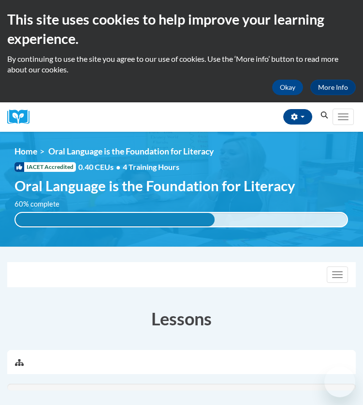 The image size is (363, 405). I want to click on button: Okay, so click(287, 87).